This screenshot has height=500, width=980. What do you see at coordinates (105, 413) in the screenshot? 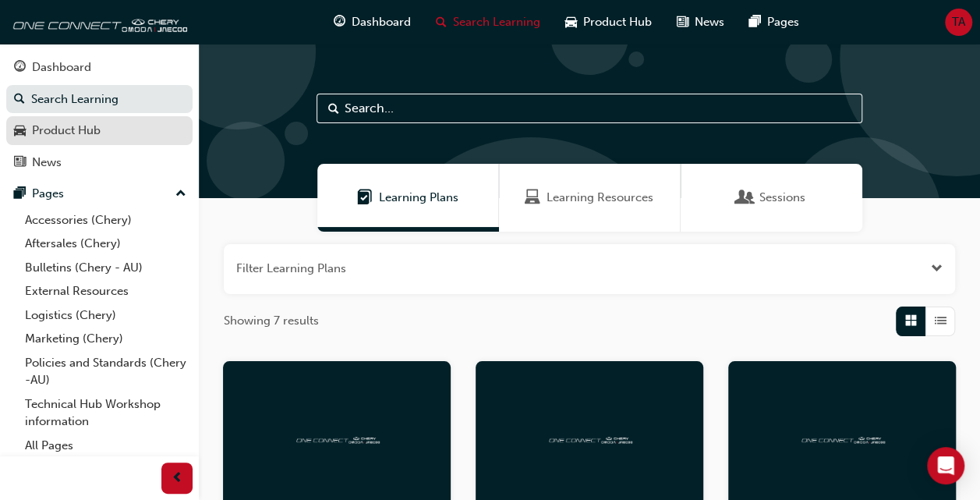
I see `a: Technical Hub Workshop information` at bounding box center [105, 413].